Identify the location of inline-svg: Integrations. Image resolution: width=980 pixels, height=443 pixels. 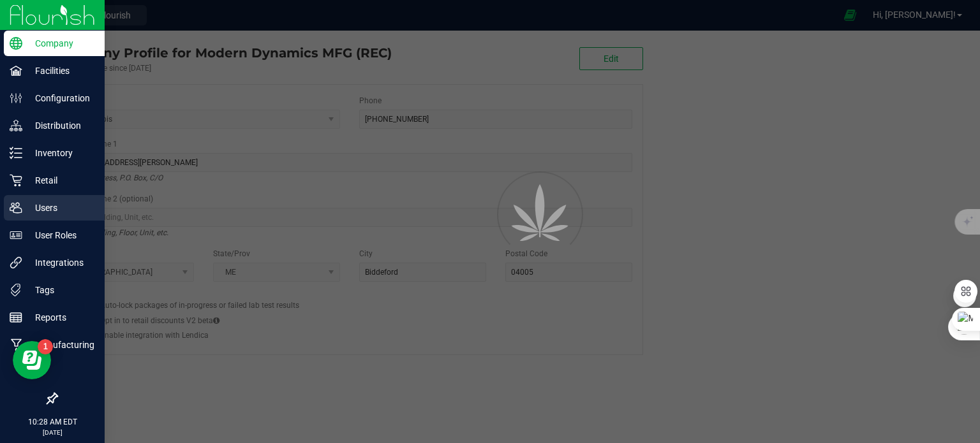
(16, 263).